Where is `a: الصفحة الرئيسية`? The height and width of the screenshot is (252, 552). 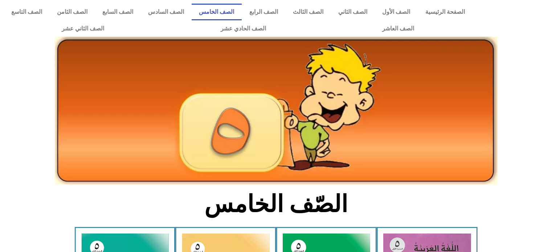 a: الصفحة الرئيسية is located at coordinates (445, 12).